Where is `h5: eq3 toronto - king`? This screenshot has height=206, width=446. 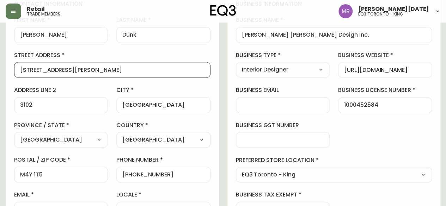
h5: eq3 toronto - king is located at coordinates (381, 14).